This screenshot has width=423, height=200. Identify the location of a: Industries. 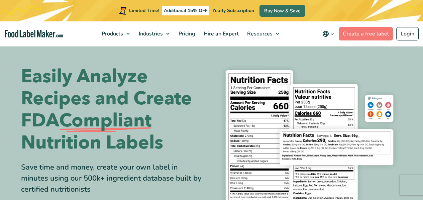
(154, 34).